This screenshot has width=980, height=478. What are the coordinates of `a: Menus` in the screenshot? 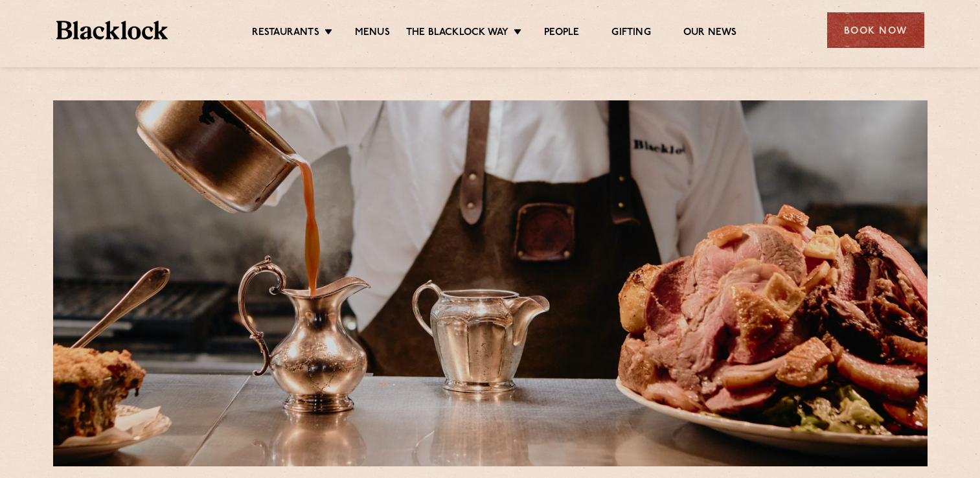 It's located at (372, 33).